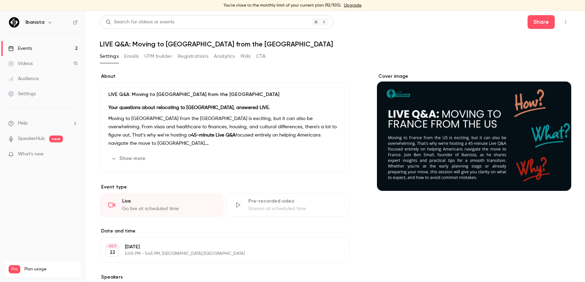 The height and width of the screenshot is (282, 585). Describe the element at coordinates (225, 231) in the screenshot. I see `label: Date and time` at that location.